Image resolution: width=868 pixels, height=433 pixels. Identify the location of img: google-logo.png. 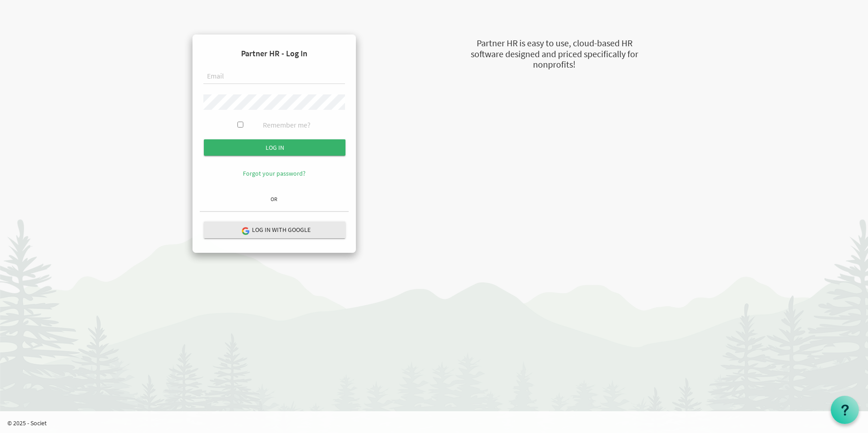
(245, 231).